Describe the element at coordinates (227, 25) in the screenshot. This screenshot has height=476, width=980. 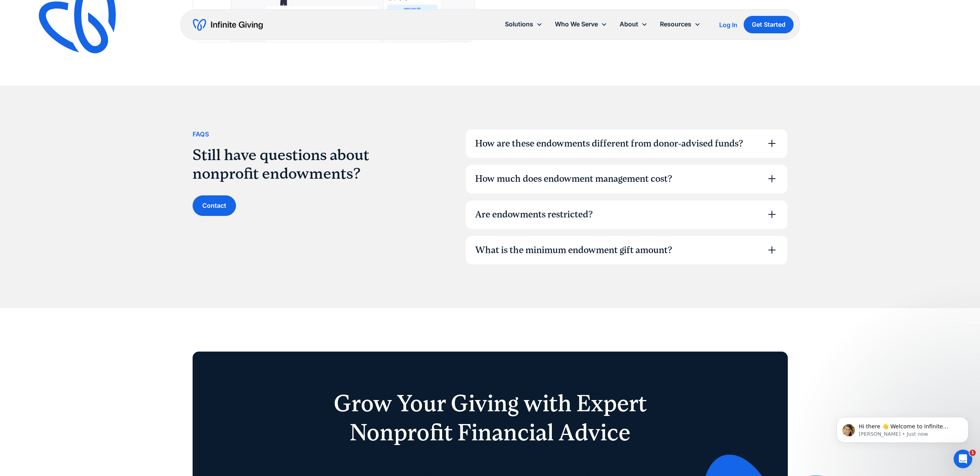
I see `a: home` at that location.